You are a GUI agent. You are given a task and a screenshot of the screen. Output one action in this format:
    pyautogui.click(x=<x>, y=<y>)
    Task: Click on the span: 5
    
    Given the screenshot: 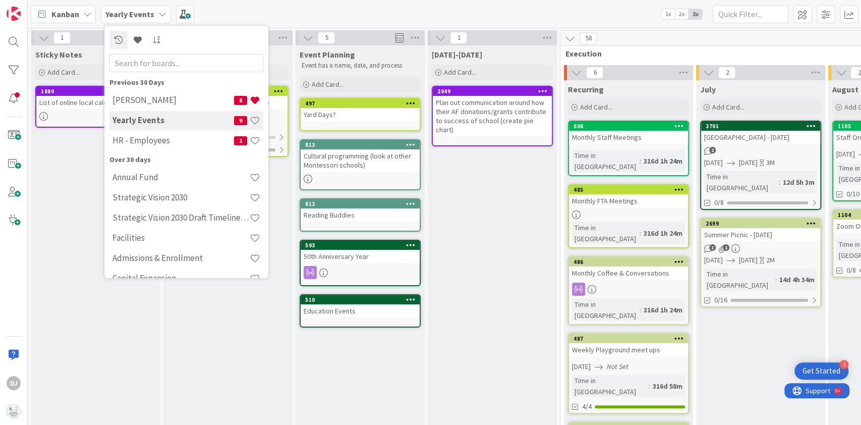 What is the action you would take?
    pyautogui.click(x=326, y=38)
    